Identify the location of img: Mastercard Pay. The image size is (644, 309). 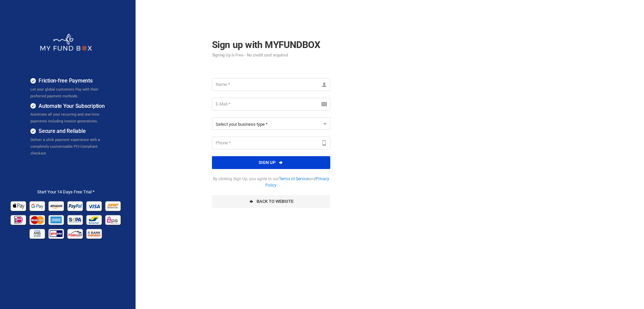
(38, 219).